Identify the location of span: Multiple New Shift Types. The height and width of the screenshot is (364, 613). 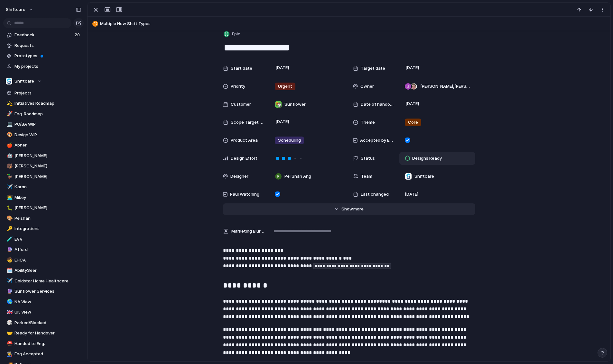
(354, 24).